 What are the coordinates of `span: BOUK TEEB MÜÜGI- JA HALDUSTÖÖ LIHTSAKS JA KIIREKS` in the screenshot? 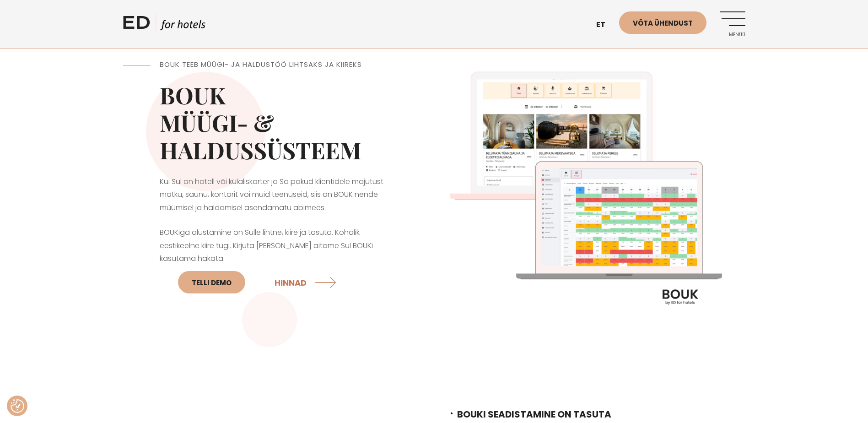 It's located at (261, 64).